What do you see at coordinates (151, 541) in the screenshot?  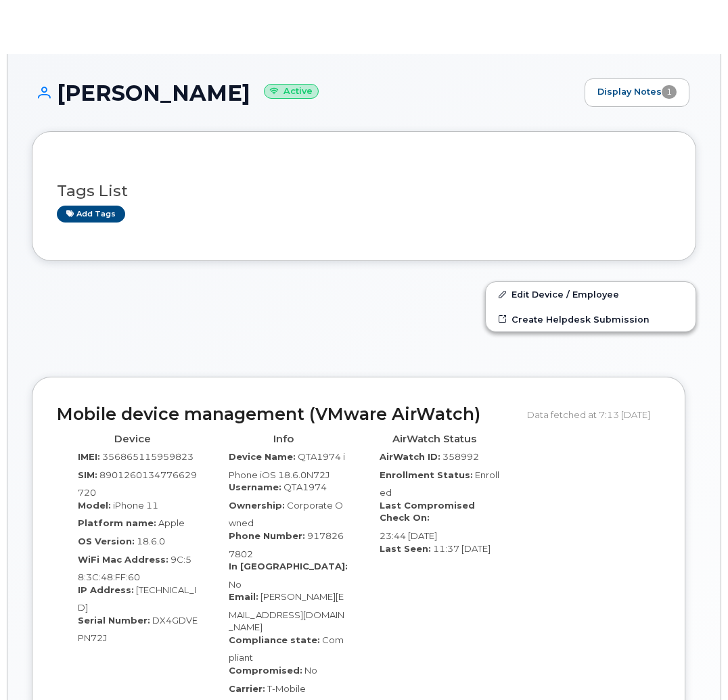 I see `span: 18.6.0` at bounding box center [151, 541].